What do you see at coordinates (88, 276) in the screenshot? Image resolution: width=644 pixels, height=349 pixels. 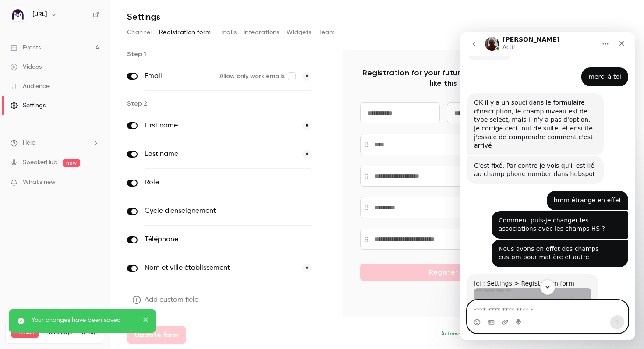 I see `textarea: Envoyer un message...` at bounding box center [88, 276].